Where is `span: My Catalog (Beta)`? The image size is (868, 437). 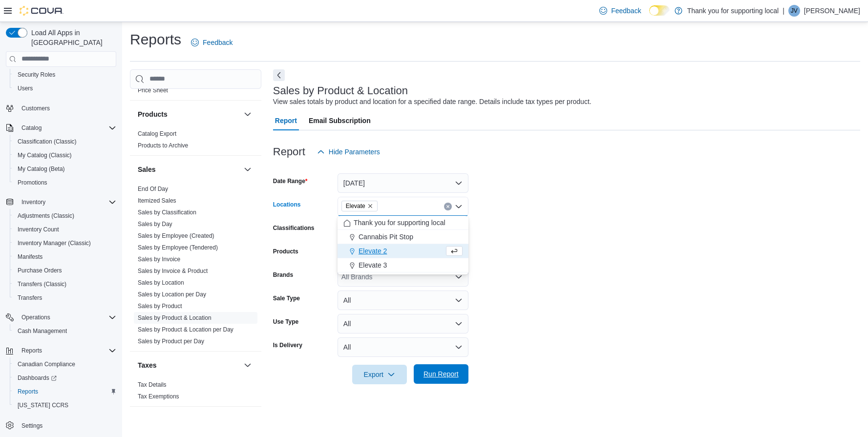 span: My Catalog (Beta) is located at coordinates (65, 169).